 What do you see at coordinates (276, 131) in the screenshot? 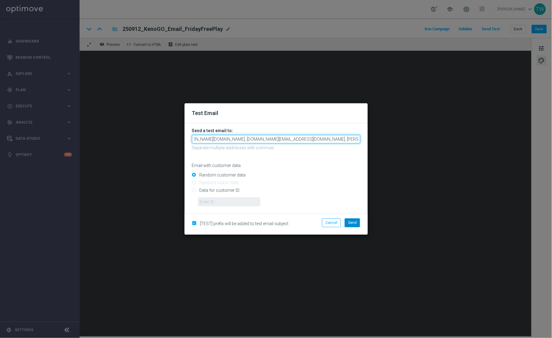
I see `h3: Send a test email to:` at bounding box center [276, 131].